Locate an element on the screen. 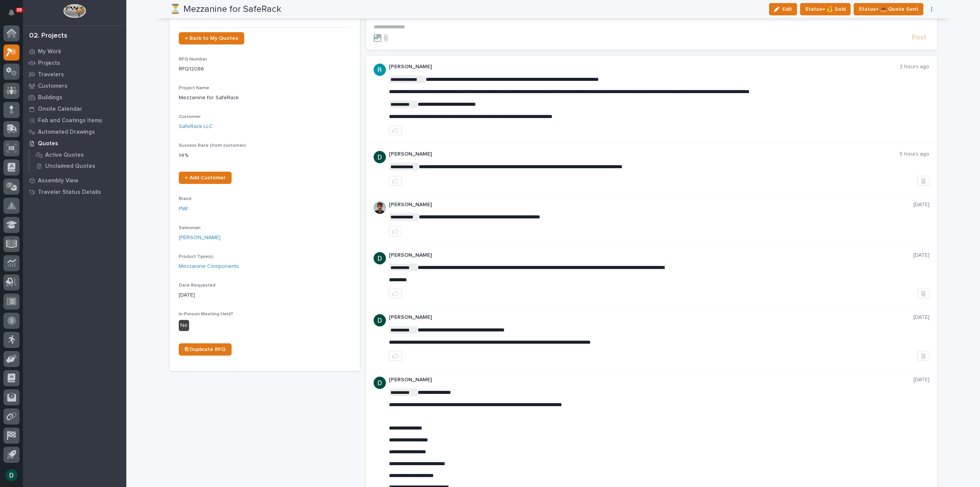 The height and width of the screenshot is (487, 980). p: RFQ12086 is located at coordinates (264, 69).